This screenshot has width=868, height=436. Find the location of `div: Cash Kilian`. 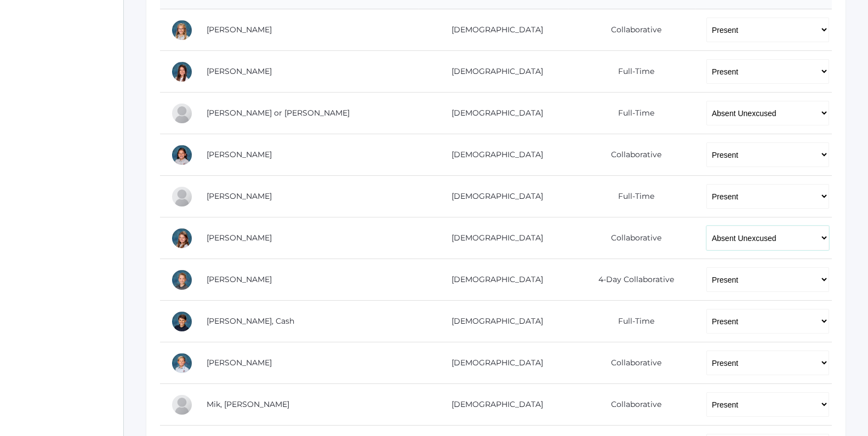

div: Cash Kilian is located at coordinates (182, 321).